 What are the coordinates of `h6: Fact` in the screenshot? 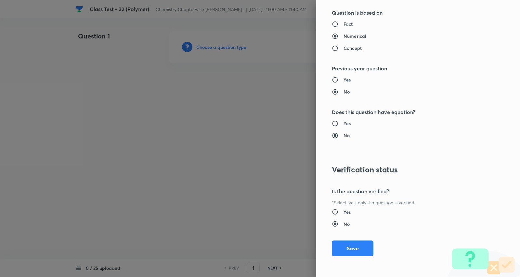 It's located at (348, 24).